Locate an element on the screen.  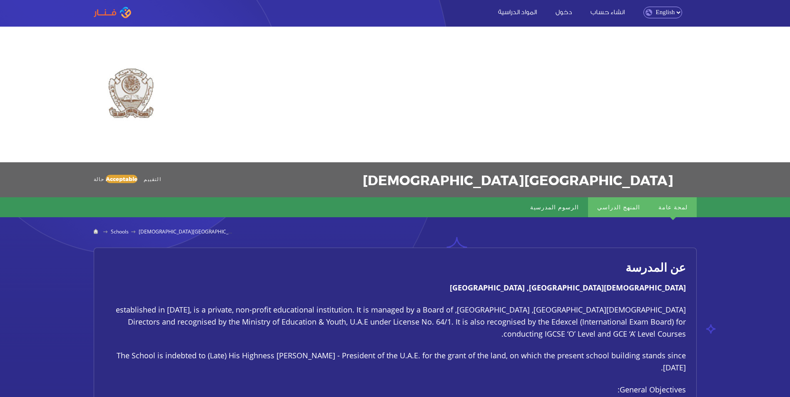
a: Home is located at coordinates (97, 232).